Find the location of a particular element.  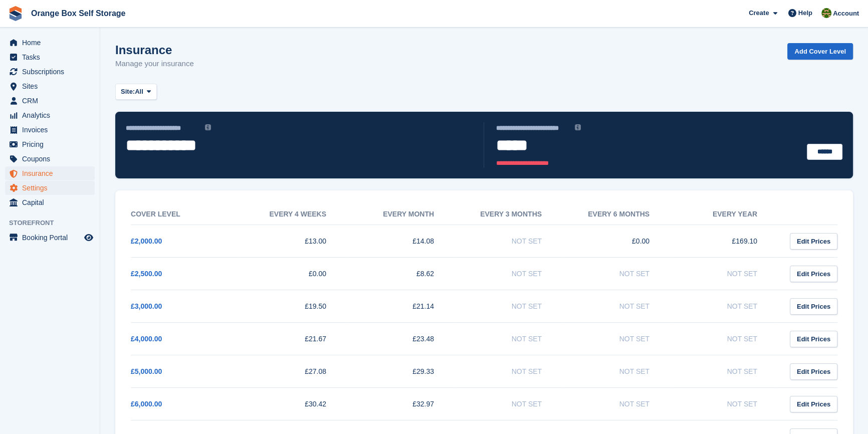

span: Sites is located at coordinates (52, 86).